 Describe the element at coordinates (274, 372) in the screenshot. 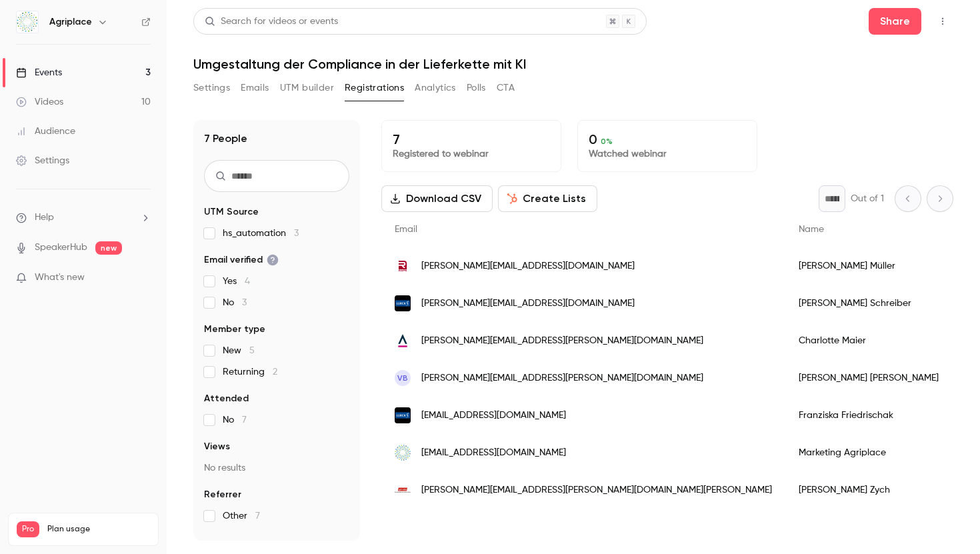

I see `span: 2` at that location.